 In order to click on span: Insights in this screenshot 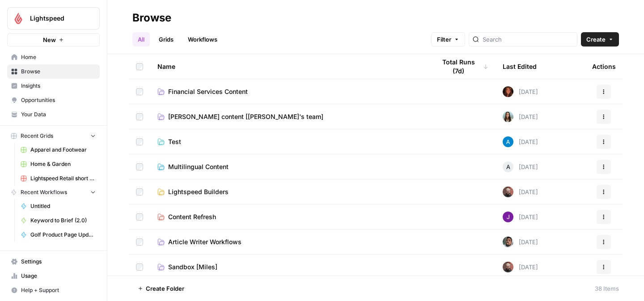, I will do `click(58, 86)`.